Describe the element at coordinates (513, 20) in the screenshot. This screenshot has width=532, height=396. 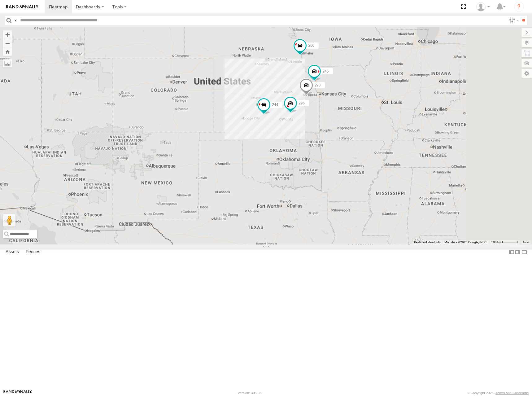
I see `label: Search Filter Options` at that location.